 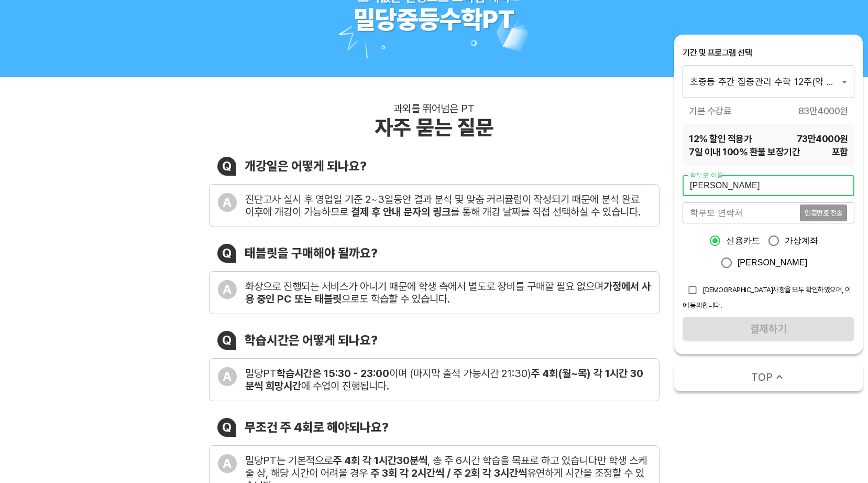 What do you see at coordinates (448, 293) in the screenshot?
I see `div: 화상으로 진행되는 서비스가 아니기 때문에 학생 측에서 별도로 장비를 구매할 필요 없으며 으로도 학습할 수 있습니다.` at bounding box center [448, 293].